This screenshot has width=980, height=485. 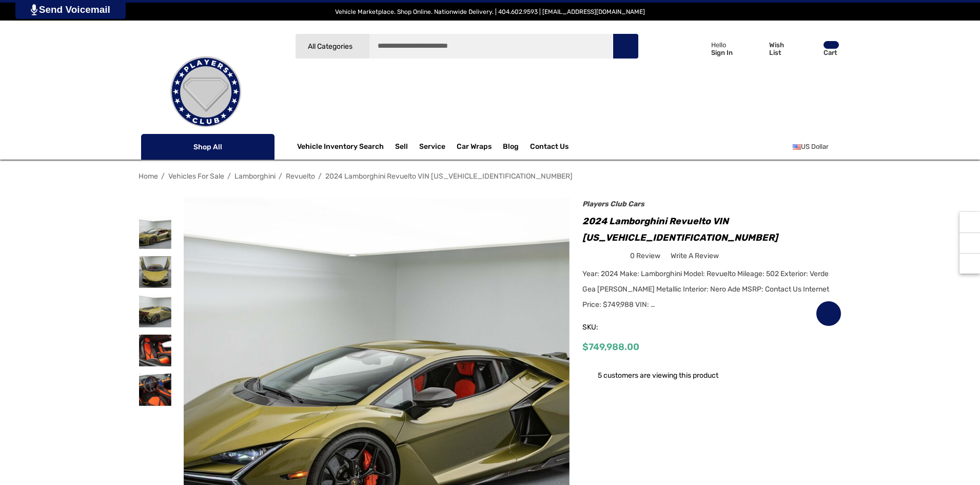 I want to click on p: Wish List, so click(x=782, y=49).